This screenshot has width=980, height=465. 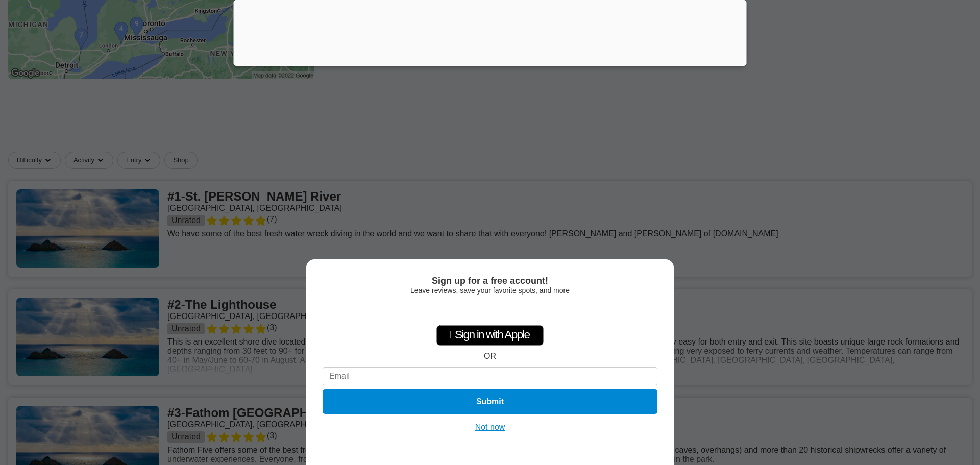 What do you see at coordinates (490, 291) in the screenshot?
I see `div: Leave reviews, save your favorite spots, and more` at bounding box center [490, 291].